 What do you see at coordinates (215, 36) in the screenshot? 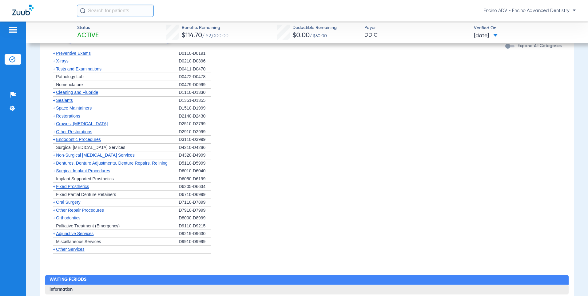
I see `span: / $2,000.00` at bounding box center [215, 36].